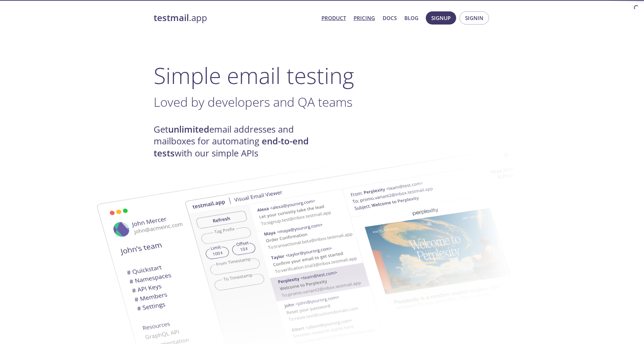  Describe the element at coordinates (322, 75) in the screenshot. I see `h1: Simple email testing` at that location.